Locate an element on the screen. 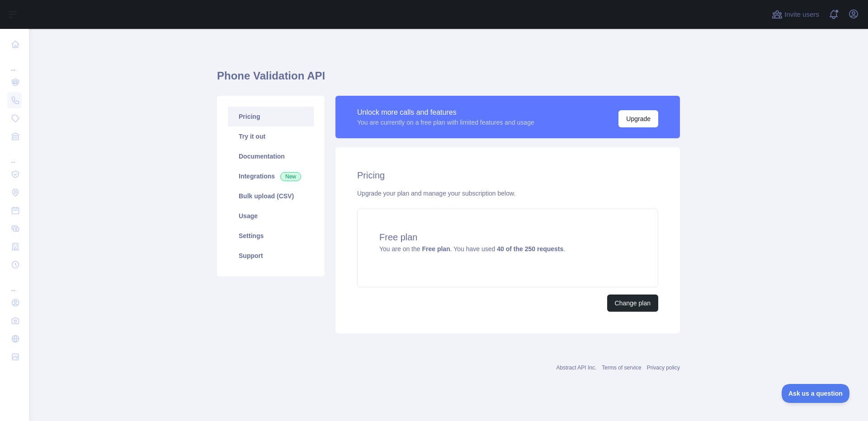  a: Try it out is located at coordinates (271, 136).